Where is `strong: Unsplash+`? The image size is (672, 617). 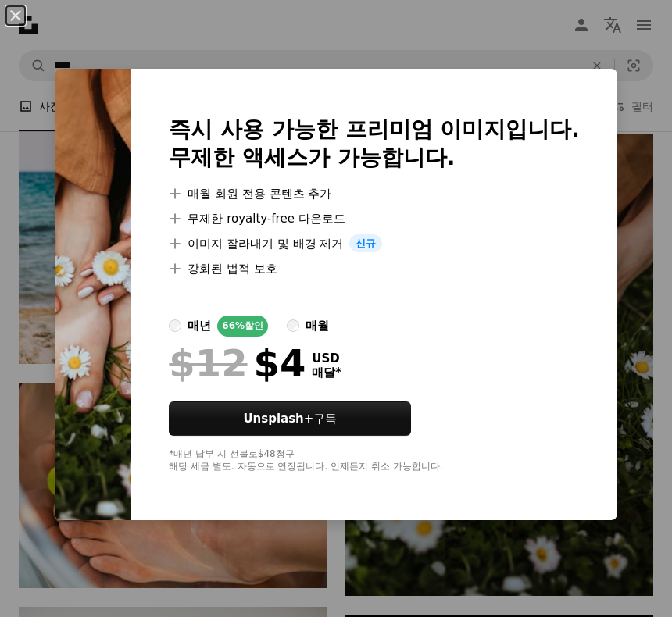
strong: Unsplash+ is located at coordinates (278, 418).